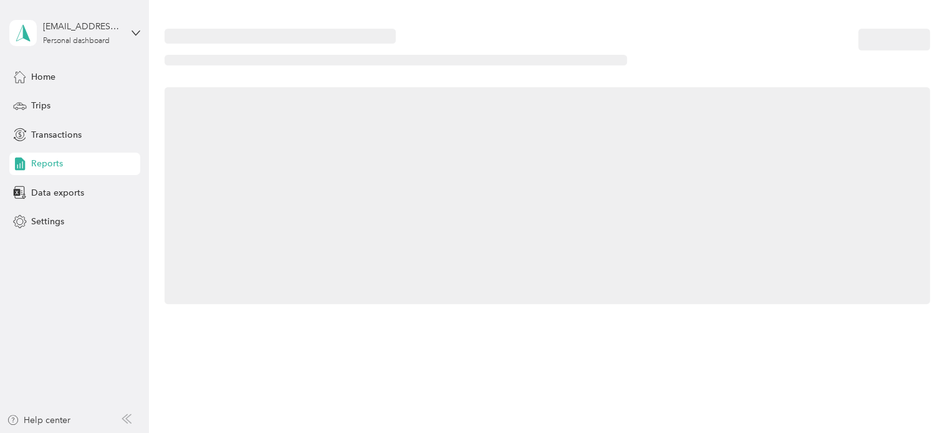 This screenshot has width=951, height=433. I want to click on button: Help center, so click(39, 420).